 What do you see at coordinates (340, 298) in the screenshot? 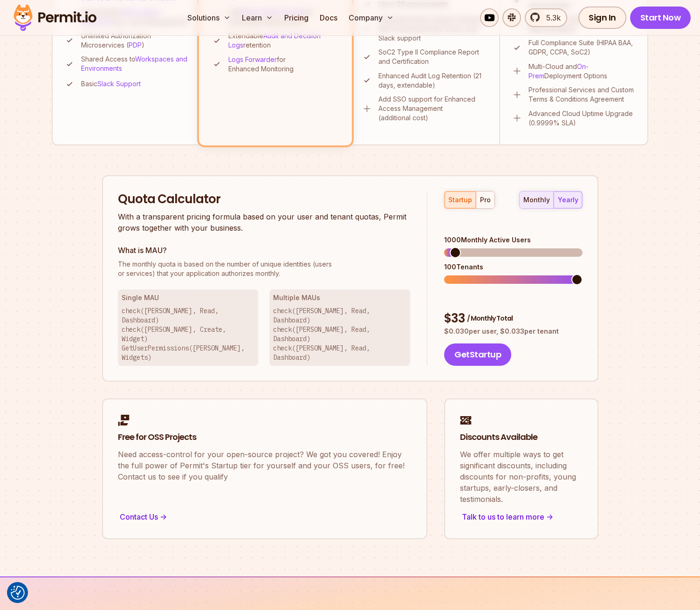
I see `h3: Multiple MAUs` at bounding box center [340, 298].